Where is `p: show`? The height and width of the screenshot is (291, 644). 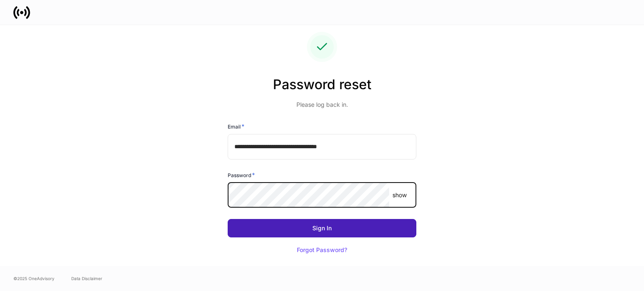 p: show is located at coordinates (400, 195).